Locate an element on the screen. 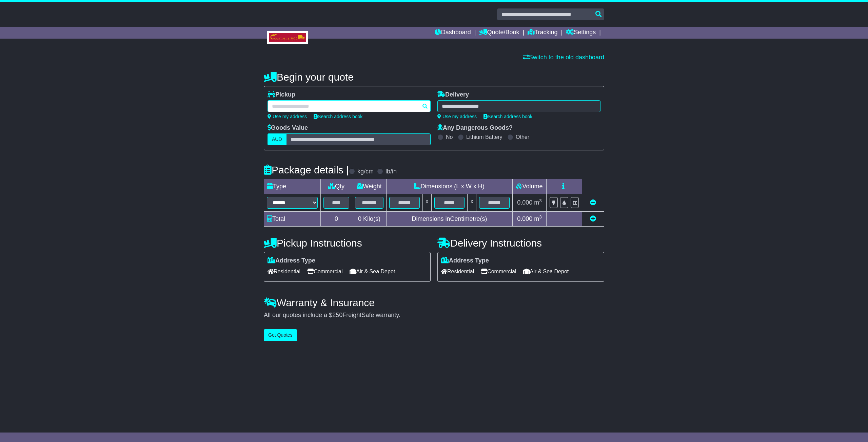 Image resolution: width=868 pixels, height=442 pixels. td: Qty is located at coordinates (336, 187).